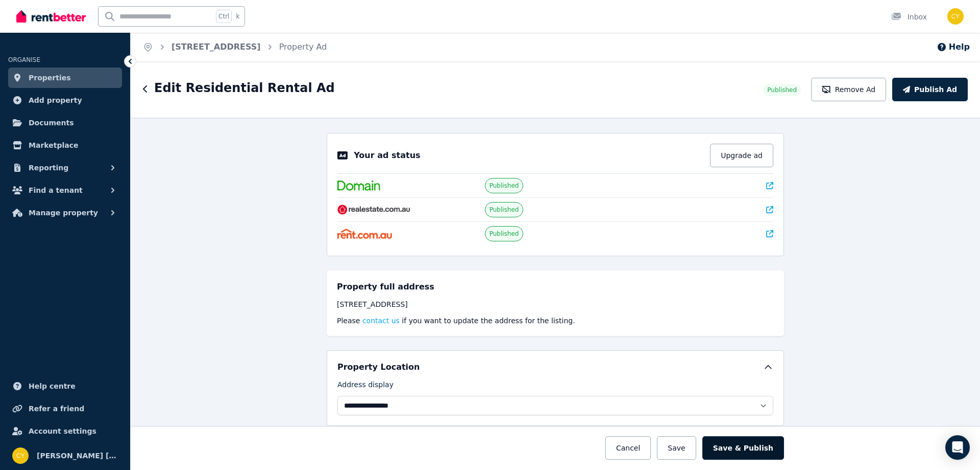 This screenshot has height=470, width=980. What do you see at coordinates (365, 386) in the screenshot?
I see `label: Address display` at bounding box center [365, 386].